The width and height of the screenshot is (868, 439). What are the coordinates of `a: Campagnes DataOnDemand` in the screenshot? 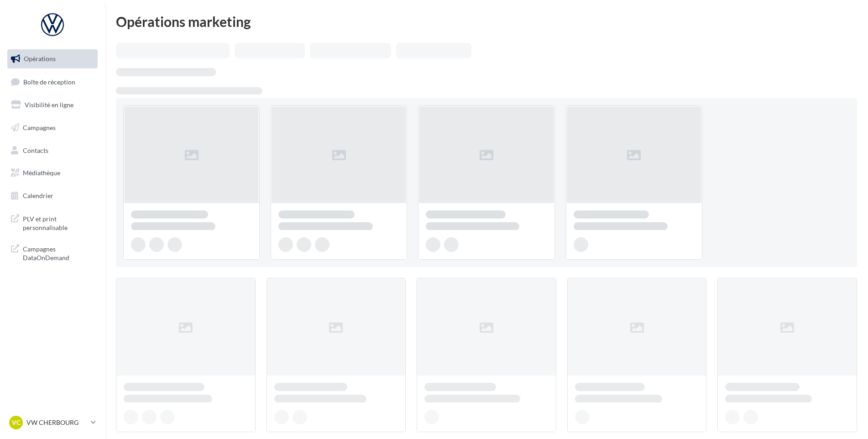 It's located at (52, 252).